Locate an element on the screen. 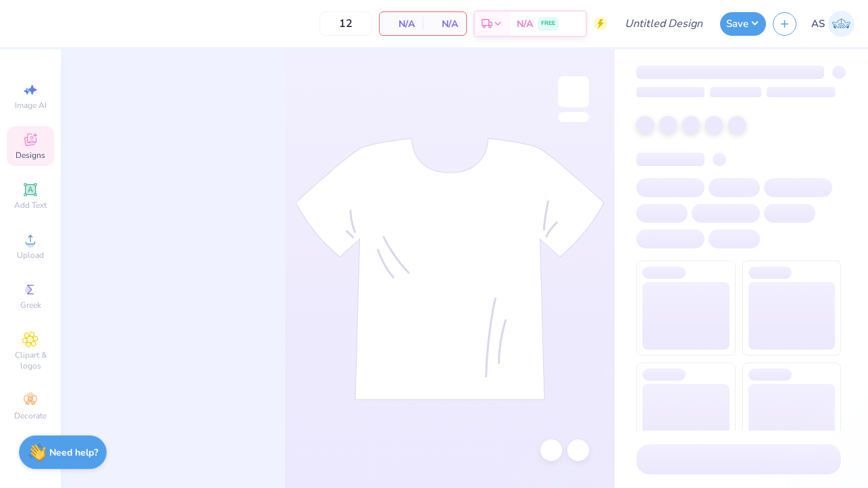 This screenshot has height=488, width=868. img: Aniya Sparrow is located at coordinates (841, 23).